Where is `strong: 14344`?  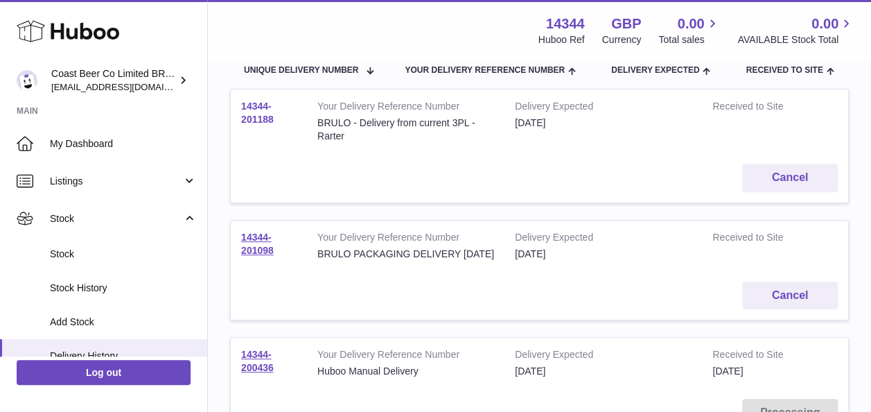 strong: 14344 is located at coordinates (566, 24).